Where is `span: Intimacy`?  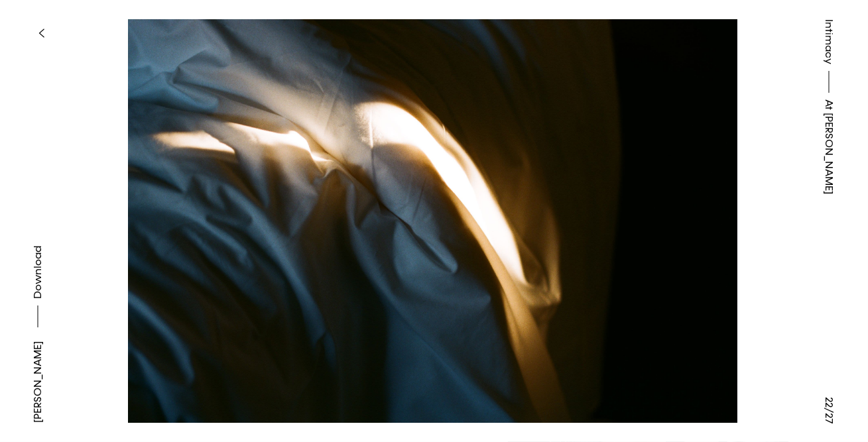 span: Intimacy is located at coordinates (829, 42).